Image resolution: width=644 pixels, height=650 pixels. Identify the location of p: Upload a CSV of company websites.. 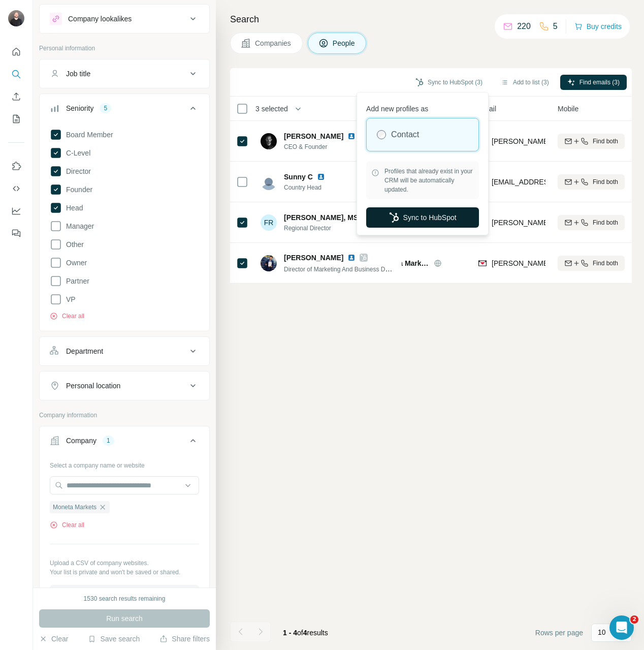
(124, 563).